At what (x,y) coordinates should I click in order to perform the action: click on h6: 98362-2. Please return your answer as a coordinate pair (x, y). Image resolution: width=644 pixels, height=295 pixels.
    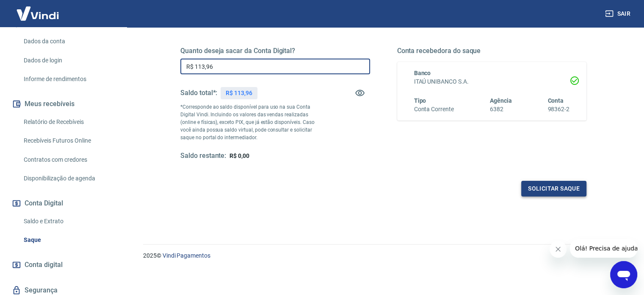
    Looking at the image, I should click on (558, 109).